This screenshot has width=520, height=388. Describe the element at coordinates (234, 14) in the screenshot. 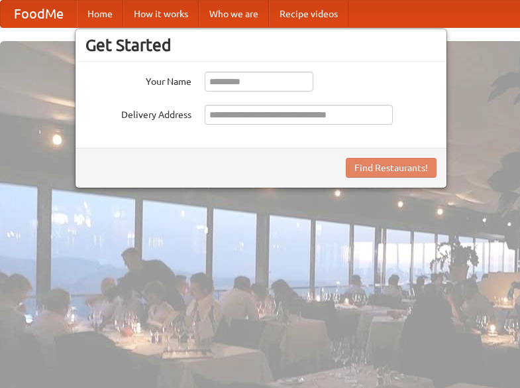

I see `a: Who we are` at that location.